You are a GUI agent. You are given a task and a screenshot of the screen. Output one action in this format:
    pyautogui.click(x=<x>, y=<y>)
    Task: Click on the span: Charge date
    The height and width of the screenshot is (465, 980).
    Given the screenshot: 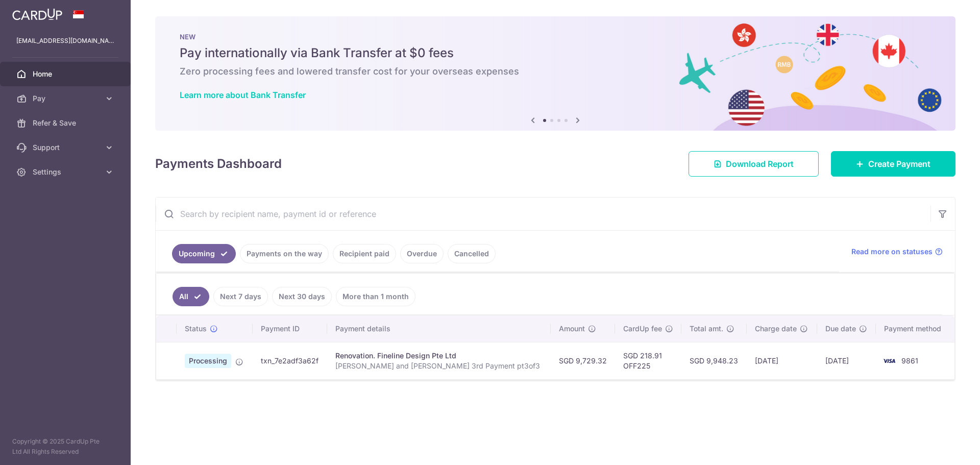 What is the action you would take?
    pyautogui.click(x=776, y=329)
    